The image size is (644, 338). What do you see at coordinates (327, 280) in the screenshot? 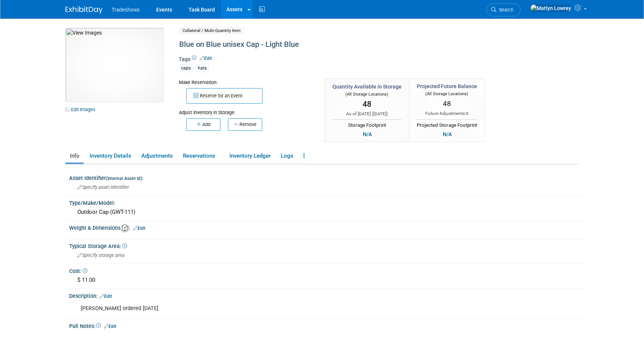
I see `div: $ 11.00` at bounding box center [327, 280].